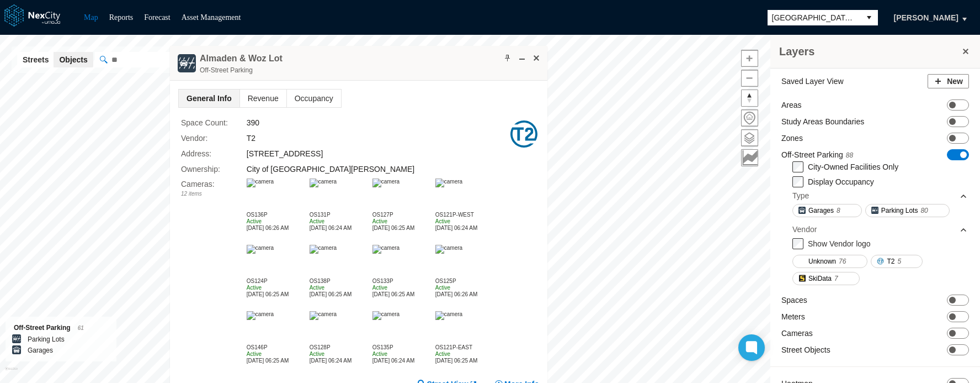 This screenshot has width=980, height=383. Describe the element at coordinates (80, 328) in the screenshot. I see `span: 61` at that location.